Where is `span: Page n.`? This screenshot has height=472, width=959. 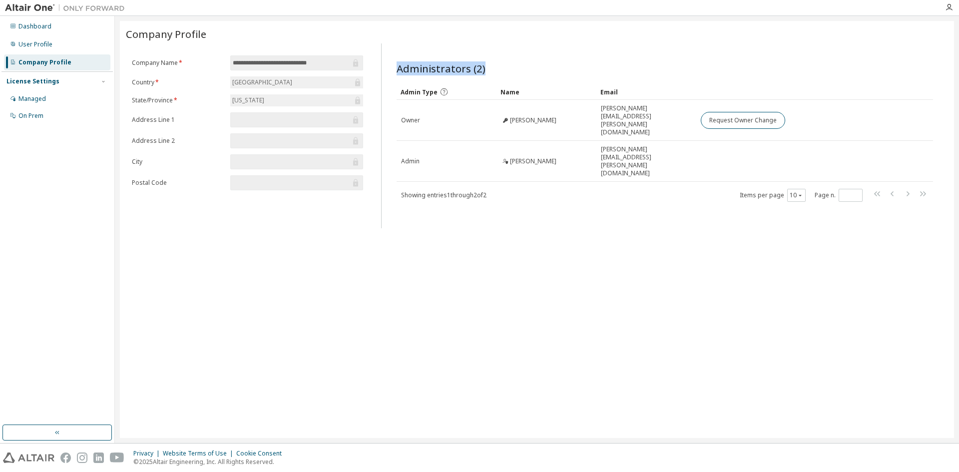
span: Page n. is located at coordinates (839, 195).